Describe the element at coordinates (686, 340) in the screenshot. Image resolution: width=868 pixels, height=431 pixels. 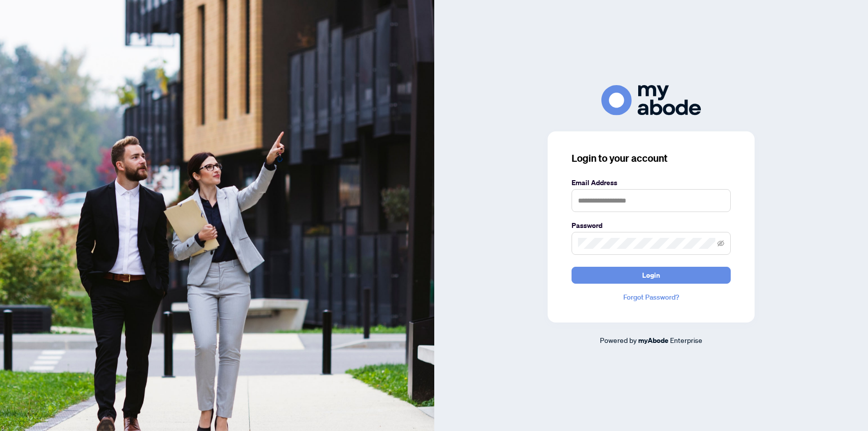
I see `span: Enterprise` at that location.